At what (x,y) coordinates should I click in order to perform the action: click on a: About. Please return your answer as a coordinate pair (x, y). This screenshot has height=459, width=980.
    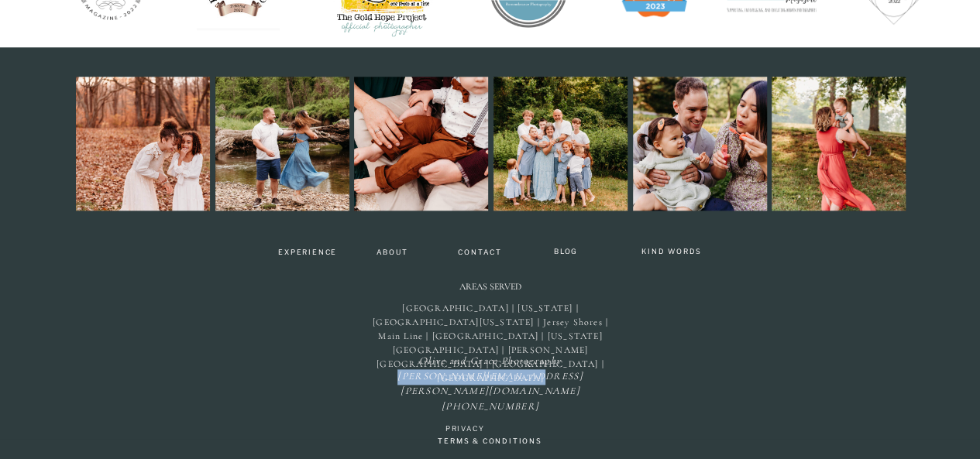
    Looking at the image, I should click on (392, 253).